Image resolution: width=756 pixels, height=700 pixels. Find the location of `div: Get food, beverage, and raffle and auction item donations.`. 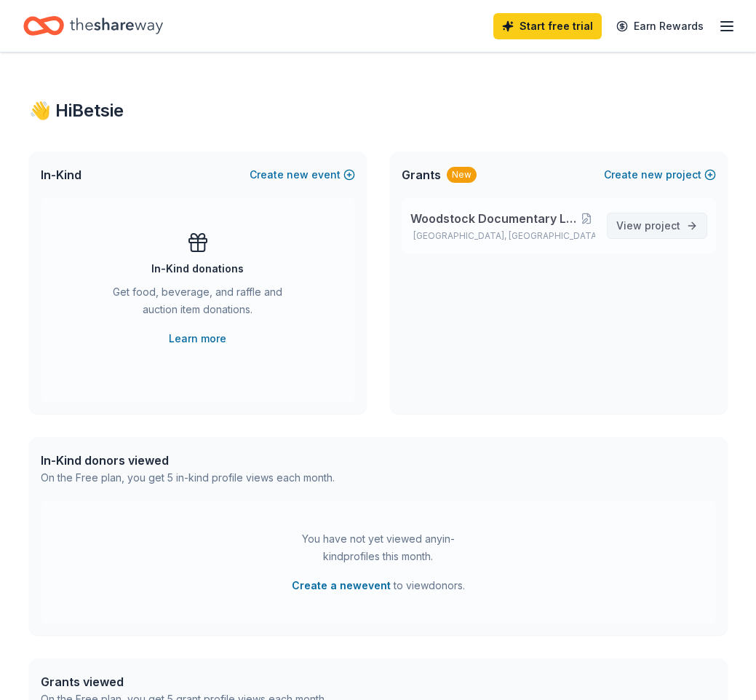

div: Get food, beverage, and raffle and auction item donations. is located at coordinates (198, 303).